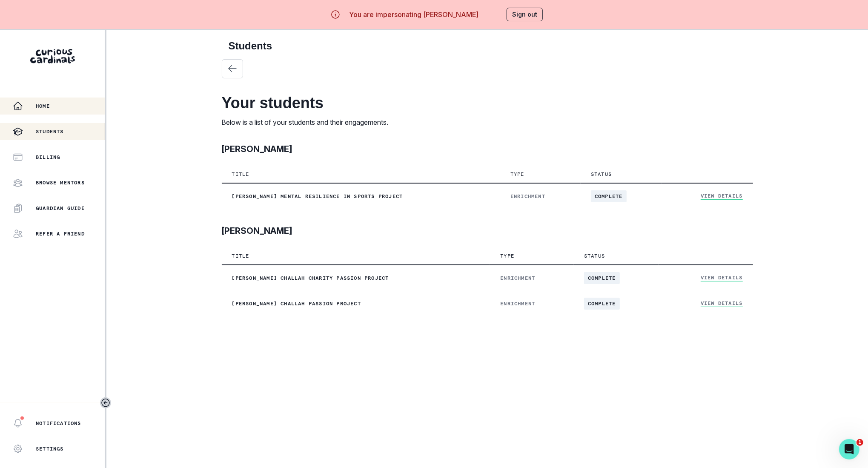 The image size is (868, 468). I want to click on button: Toggle sidebar, so click(106, 403).